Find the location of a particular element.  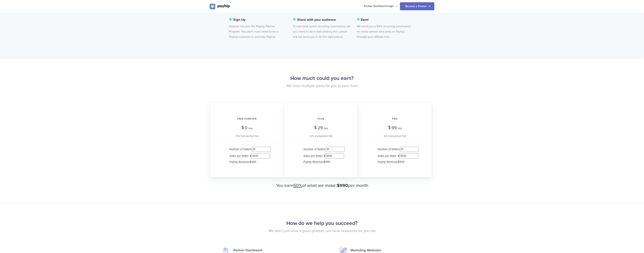

p: Marketing Materials is located at coordinates (387, 250).